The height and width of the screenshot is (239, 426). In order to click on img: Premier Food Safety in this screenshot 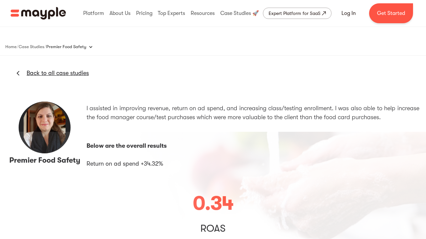, I will do `click(45, 128)`.